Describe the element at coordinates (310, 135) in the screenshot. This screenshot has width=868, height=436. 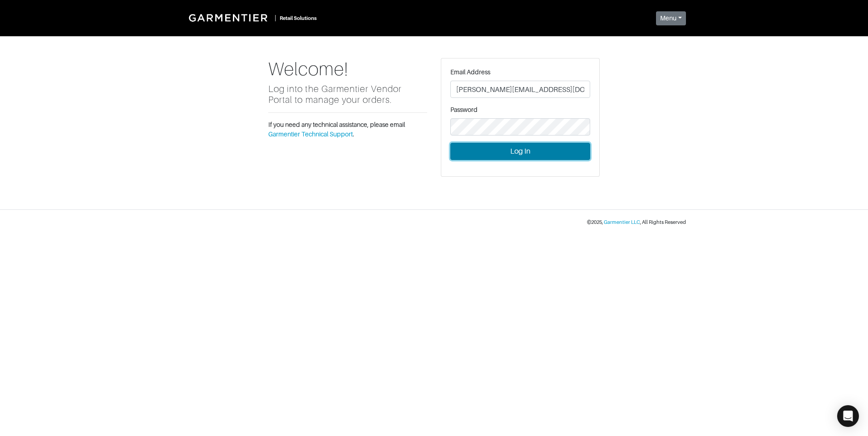
I see `a: Garmentier Technical Support` at that location.